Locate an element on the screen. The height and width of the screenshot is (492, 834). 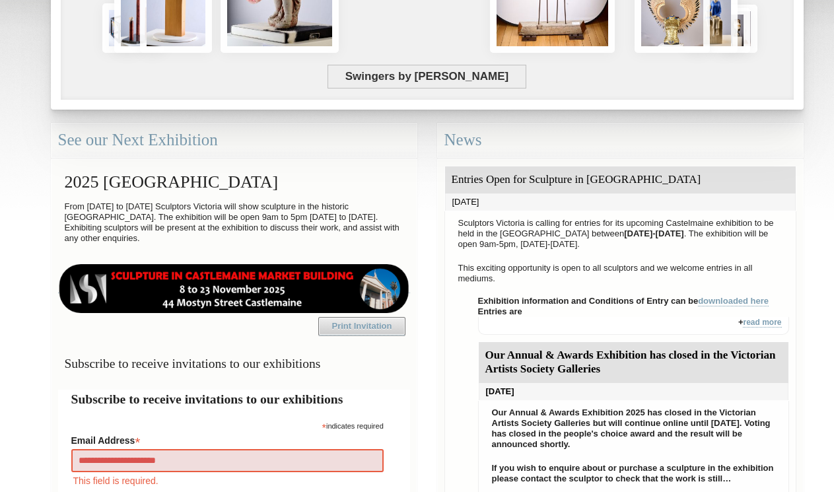
div: Our Annual & Awards Exhibition has closed in the Victorian Artists Society Galleries is located at coordinates (633, 362).